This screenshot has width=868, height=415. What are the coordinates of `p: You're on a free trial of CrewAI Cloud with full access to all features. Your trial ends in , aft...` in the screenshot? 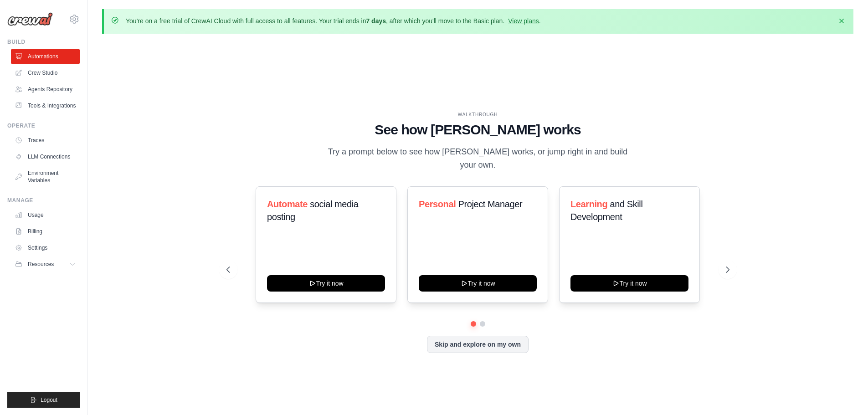 It's located at (334, 21).